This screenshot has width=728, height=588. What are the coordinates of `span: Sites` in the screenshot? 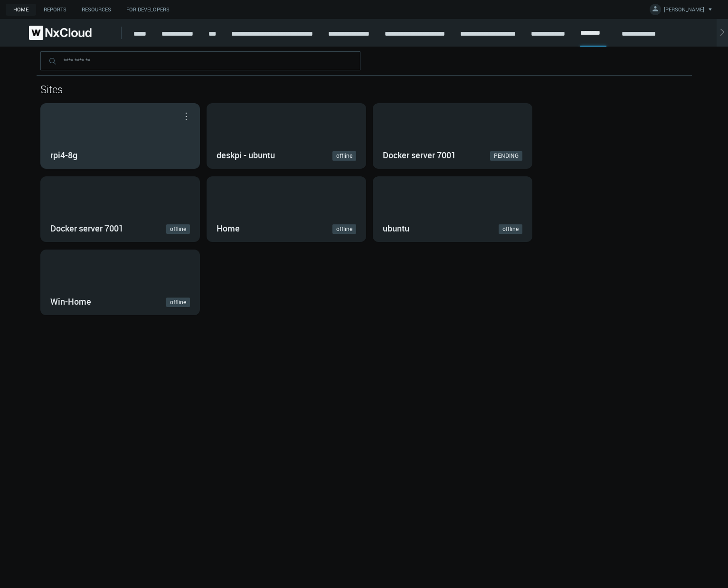 It's located at (51, 89).